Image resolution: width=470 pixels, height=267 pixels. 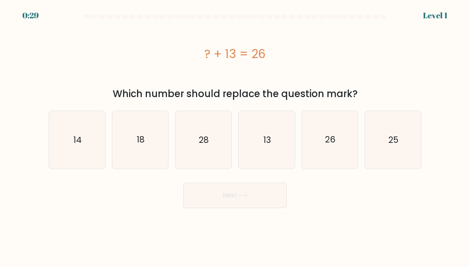 I want to click on div: Which number should replace the question mark?, so click(x=235, y=94).